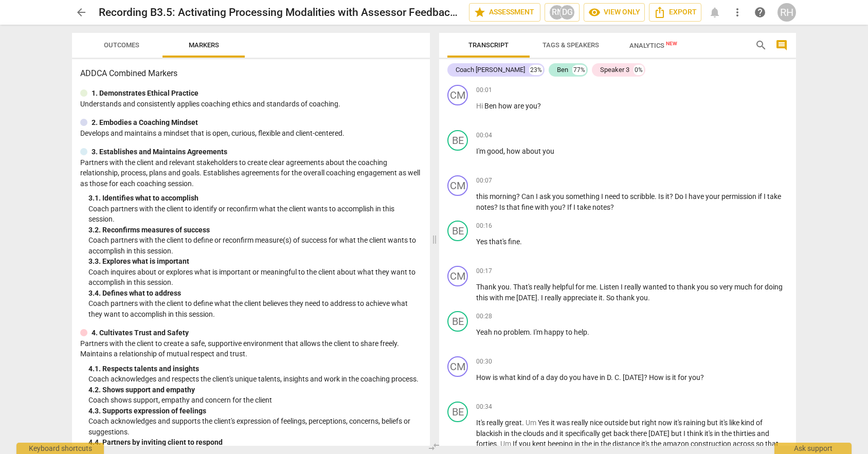 This screenshot has width=868, height=454. What do you see at coordinates (251, 133) in the screenshot?
I see `p: Develops and maintains a mindset that is open, curious, flexible and client-centered.` at bounding box center [251, 133].